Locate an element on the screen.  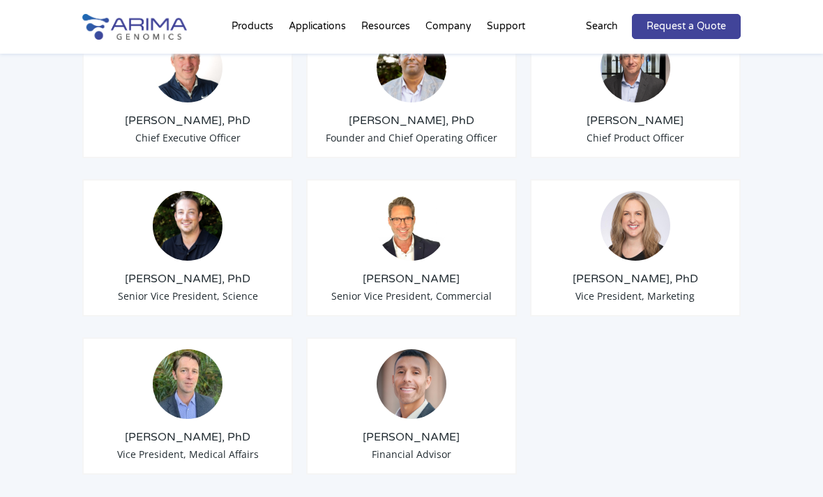
span: Senior Vice President, Commercial is located at coordinates (411, 296).